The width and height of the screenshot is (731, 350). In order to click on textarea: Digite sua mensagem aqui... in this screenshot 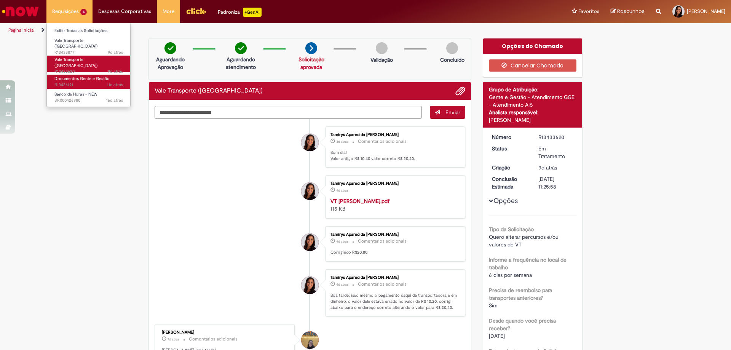, I will do `click(288, 112)`.